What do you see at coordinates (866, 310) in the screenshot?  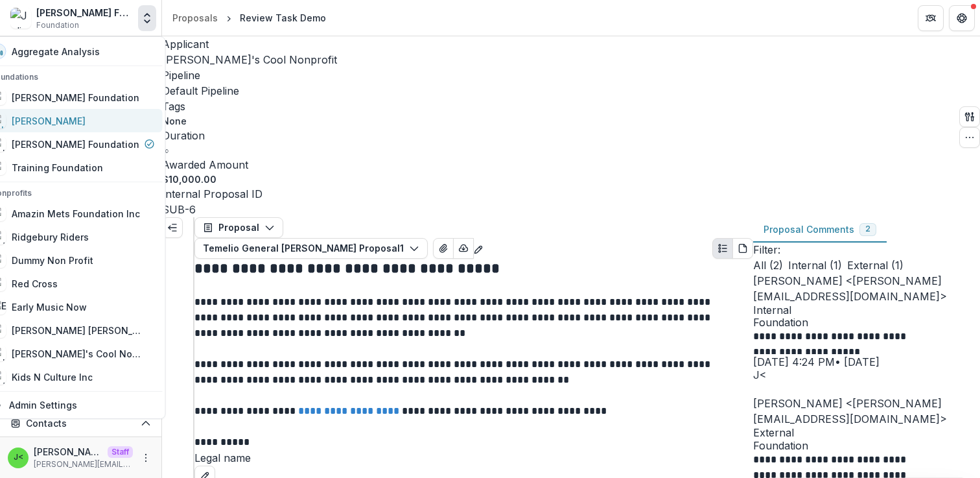 I see `span: Internal` at bounding box center [866, 310].